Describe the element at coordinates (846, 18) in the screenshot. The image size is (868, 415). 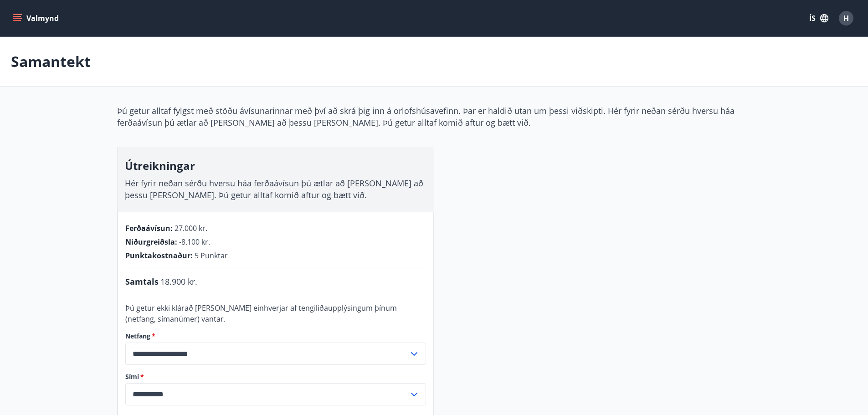
I see `span: H` at that location.